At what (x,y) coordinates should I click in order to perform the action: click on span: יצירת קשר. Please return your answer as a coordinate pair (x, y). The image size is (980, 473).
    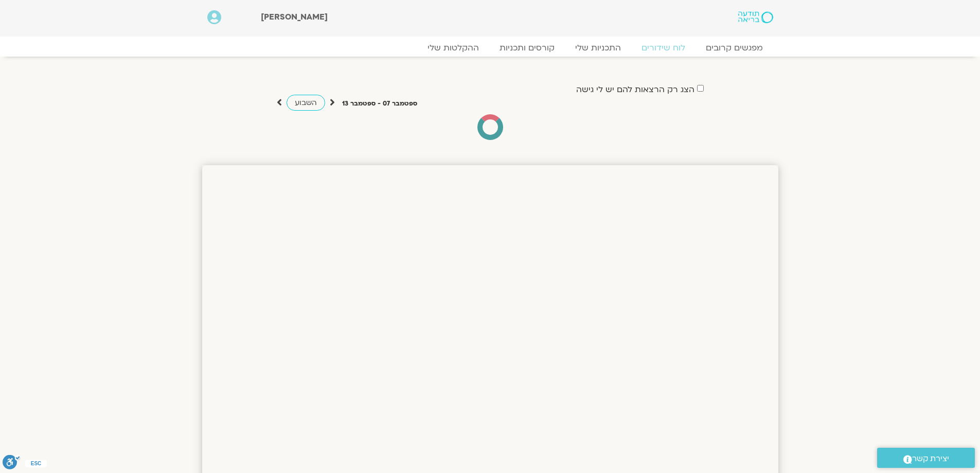
    Looking at the image, I should click on (930, 458).